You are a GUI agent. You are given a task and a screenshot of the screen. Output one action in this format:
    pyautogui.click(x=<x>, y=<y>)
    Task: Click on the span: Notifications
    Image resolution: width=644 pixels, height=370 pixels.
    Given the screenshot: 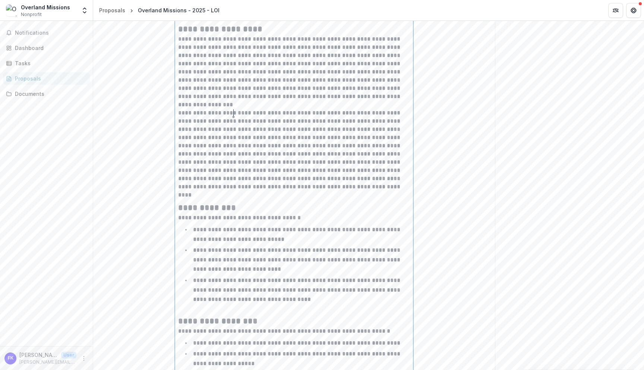 What is the action you would take?
    pyautogui.click(x=51, y=33)
    